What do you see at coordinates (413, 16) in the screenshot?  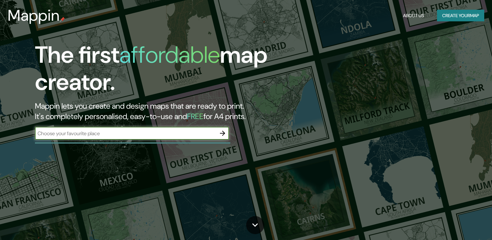 I see `button: About Us` at bounding box center [413, 16].